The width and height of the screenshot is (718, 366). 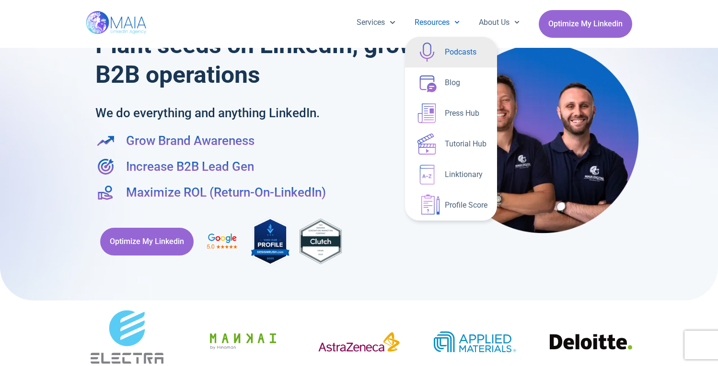 I want to click on img: deloitte-2, so click(x=591, y=342).